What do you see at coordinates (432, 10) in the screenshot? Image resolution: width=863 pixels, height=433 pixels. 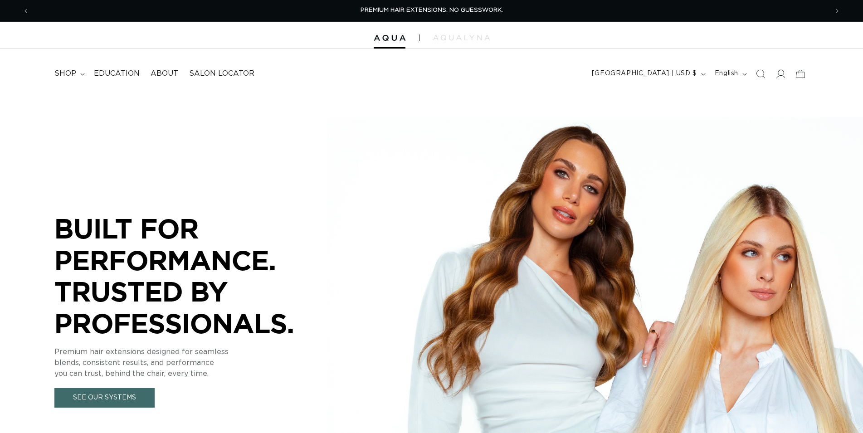 I see `span: PREMIUM HAIR EXTENSIONS. NO GUESSWORK.` at bounding box center [432, 10].